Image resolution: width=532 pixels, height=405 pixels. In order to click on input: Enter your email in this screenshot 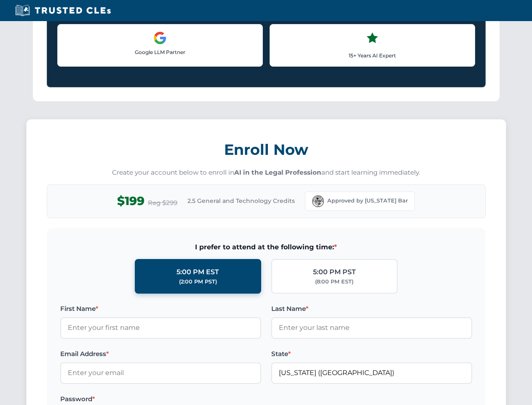, I will do `click(161, 373)`.